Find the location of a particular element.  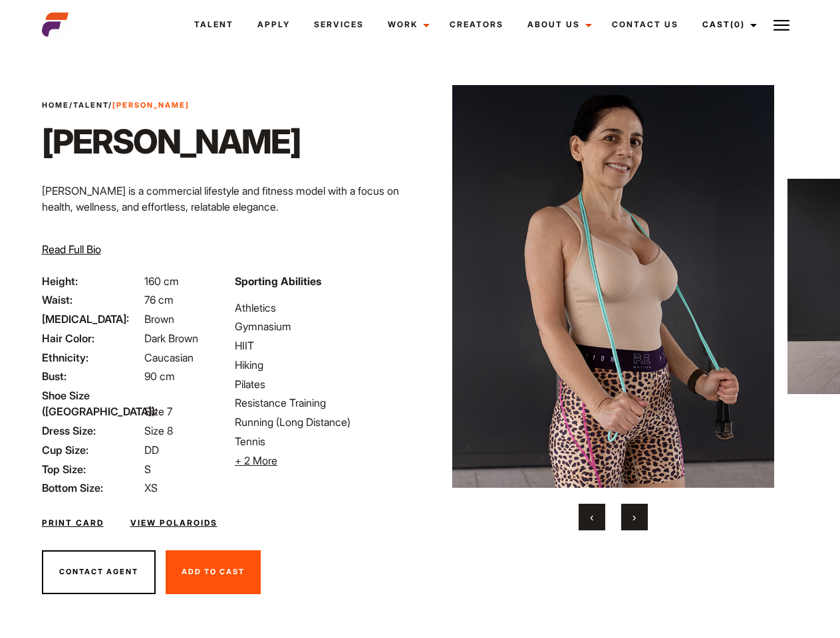

span: DD is located at coordinates (151, 450).